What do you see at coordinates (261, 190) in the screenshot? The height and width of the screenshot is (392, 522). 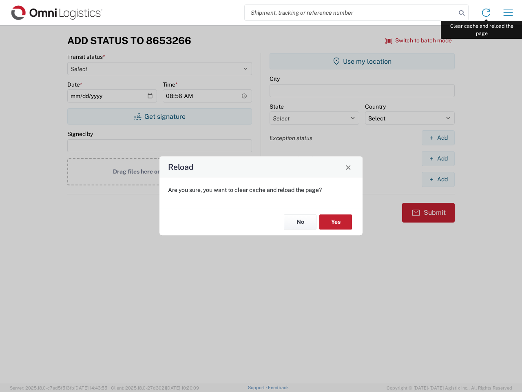 I see `p: Are you sure, you want to clear cache and reload the page?` at bounding box center [261, 190].